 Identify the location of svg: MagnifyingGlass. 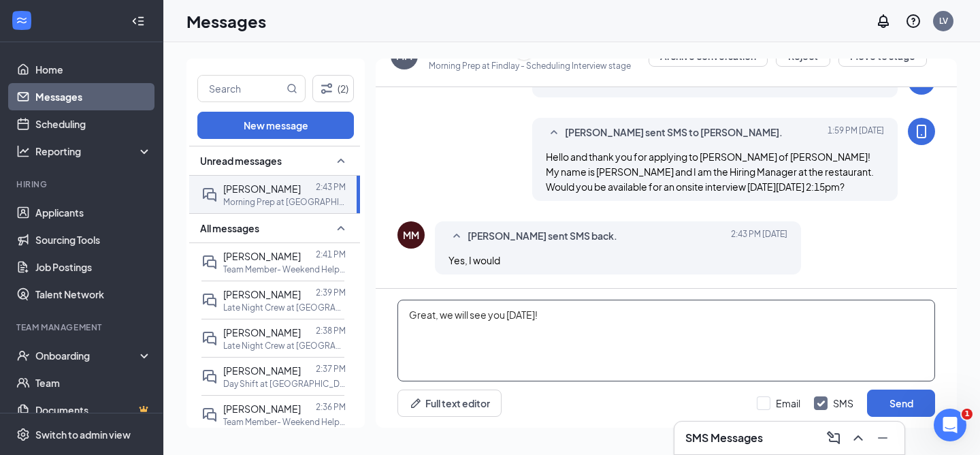
(292, 88).